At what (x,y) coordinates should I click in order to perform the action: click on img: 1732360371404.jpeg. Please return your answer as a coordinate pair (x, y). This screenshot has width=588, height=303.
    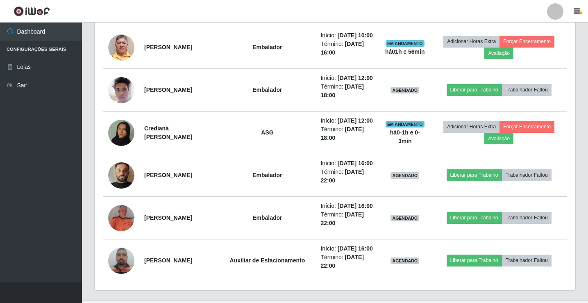
    Looking at the image, I should click on (121, 175).